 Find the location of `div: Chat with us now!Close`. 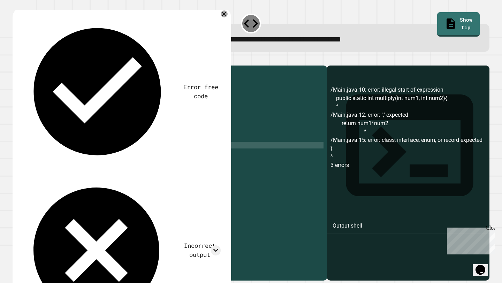

div: Chat with us now!Close is located at coordinates (25, 23).